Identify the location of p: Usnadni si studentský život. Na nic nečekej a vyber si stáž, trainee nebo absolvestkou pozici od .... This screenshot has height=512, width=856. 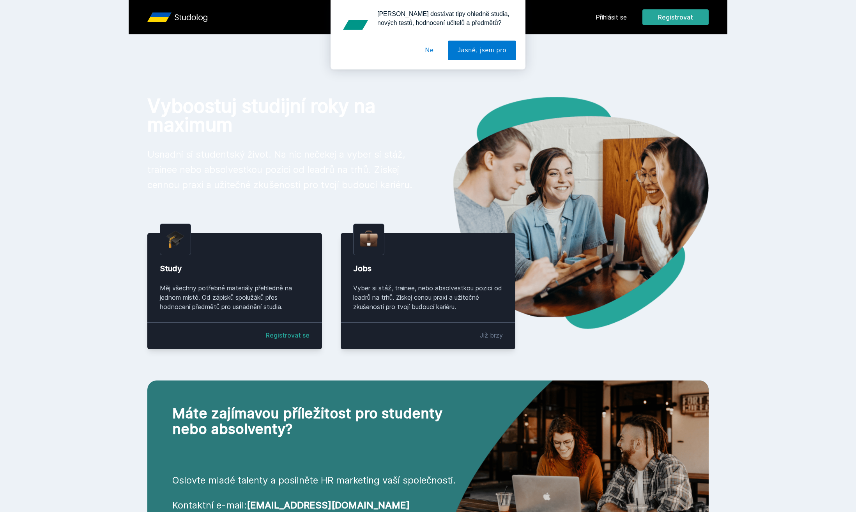
(282, 169).